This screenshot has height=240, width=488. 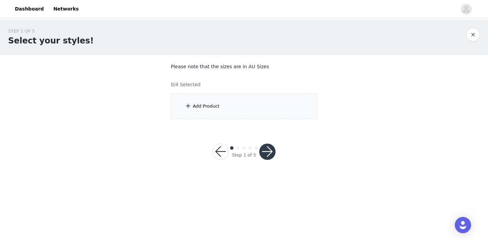 What do you see at coordinates (186, 84) in the screenshot?
I see `h4: 0/4 Selected` at bounding box center [186, 84].